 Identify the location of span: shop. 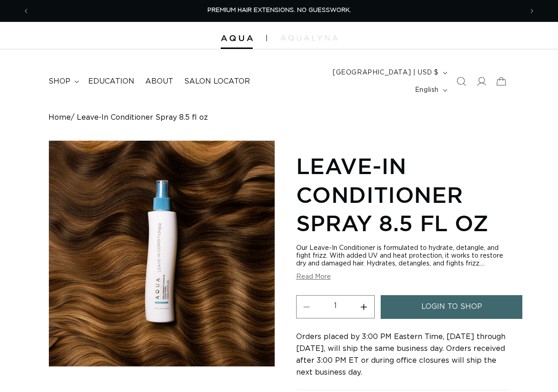
(60, 81).